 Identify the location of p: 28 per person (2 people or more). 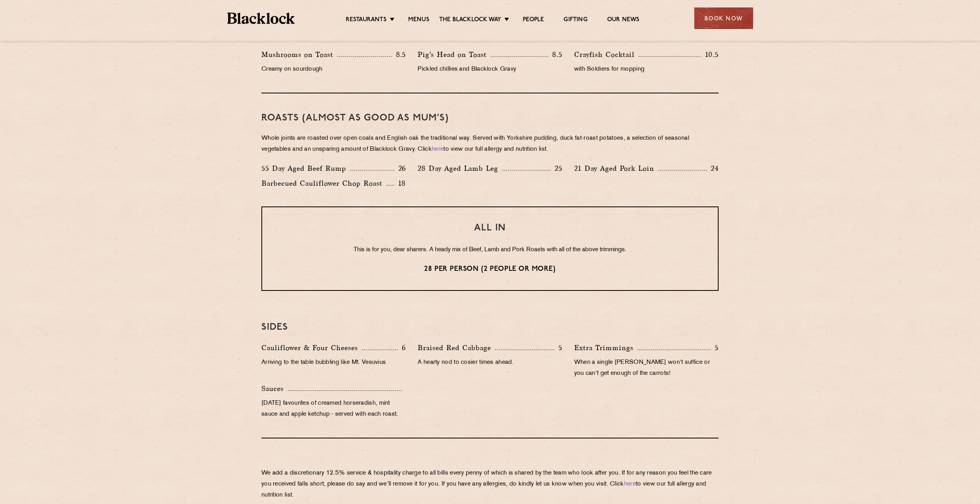
(490, 269).